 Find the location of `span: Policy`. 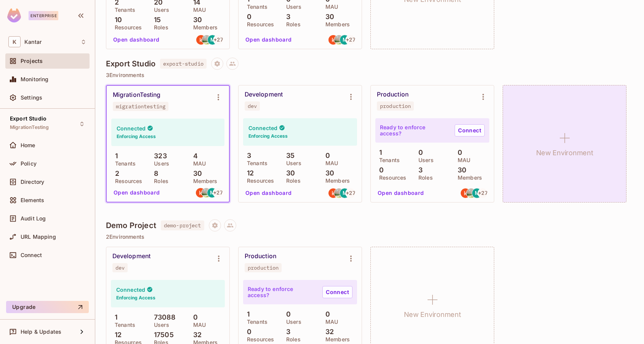

span: Policy is located at coordinates (28, 163).